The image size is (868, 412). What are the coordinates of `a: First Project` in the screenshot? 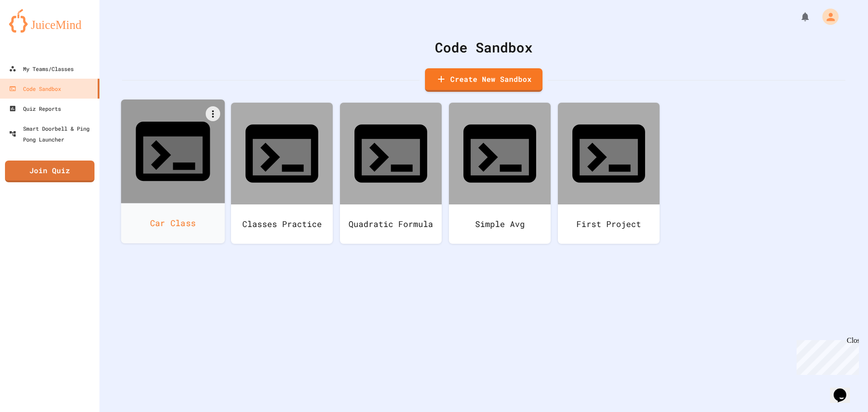 It's located at (608, 173).